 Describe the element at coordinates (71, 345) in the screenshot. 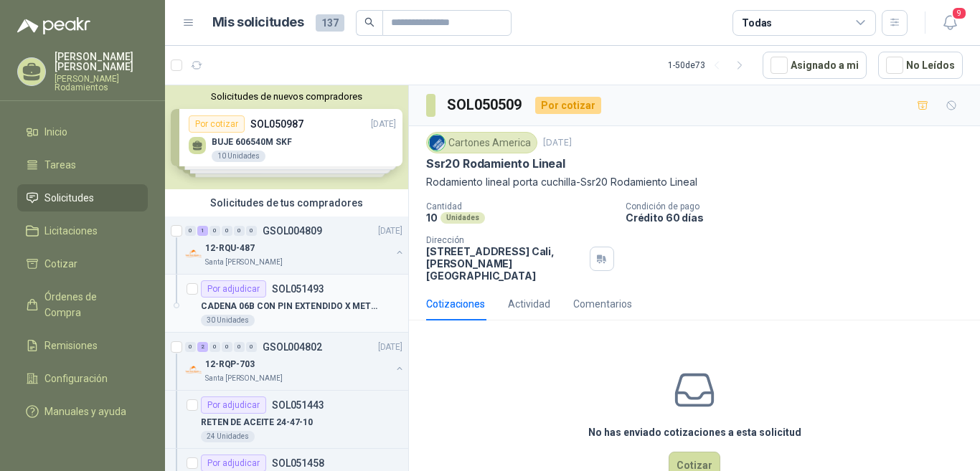

I see `span: Remisiones` at that location.